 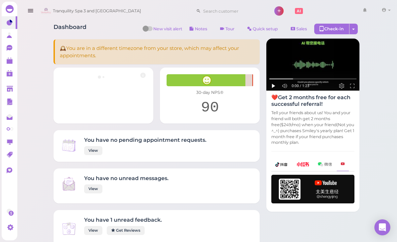 What do you see at coordinates (210, 93) in the screenshot?
I see `div: 30-day NPS®` at bounding box center [210, 93].